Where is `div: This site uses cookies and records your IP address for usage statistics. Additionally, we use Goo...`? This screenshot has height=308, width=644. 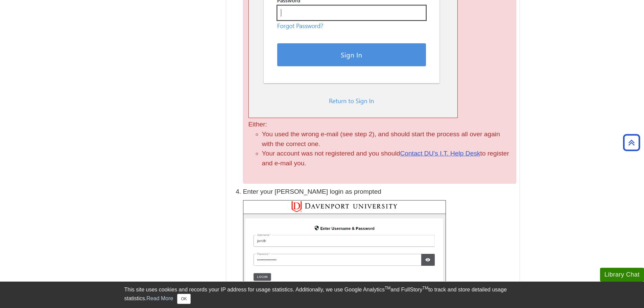 div: This site uses cookies and records your IP address for usage statistics. Additionally, we use Goo... is located at coordinates (322, 295).